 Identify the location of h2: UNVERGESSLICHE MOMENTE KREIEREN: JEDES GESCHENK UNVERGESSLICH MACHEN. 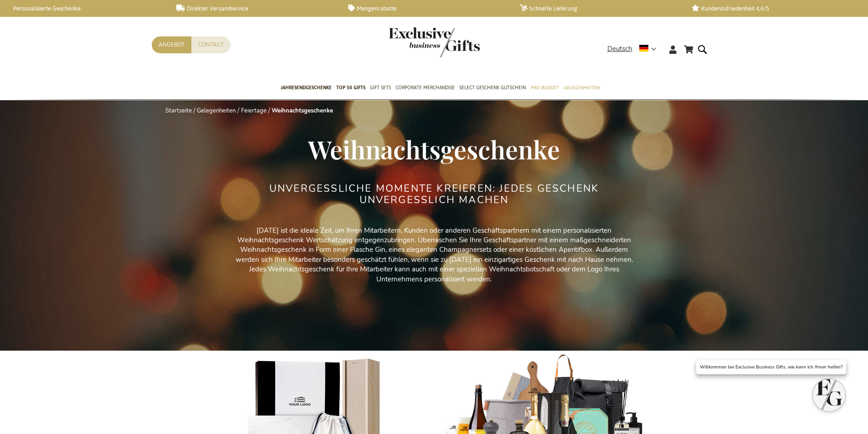
(434, 194).